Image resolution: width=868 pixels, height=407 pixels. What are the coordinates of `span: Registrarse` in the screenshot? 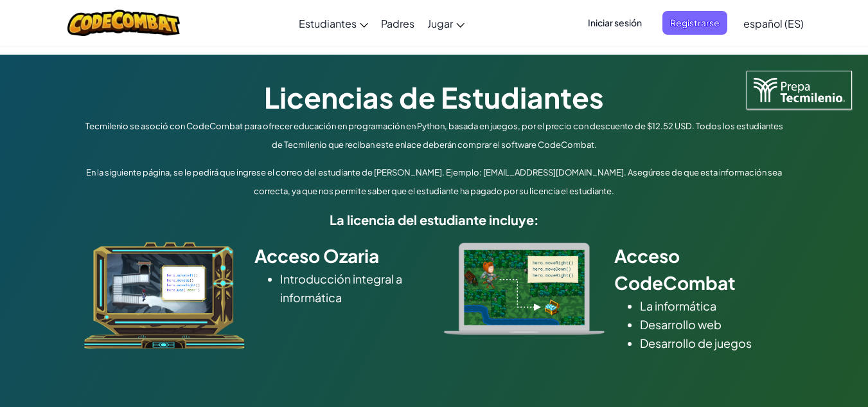 It's located at (695, 22).